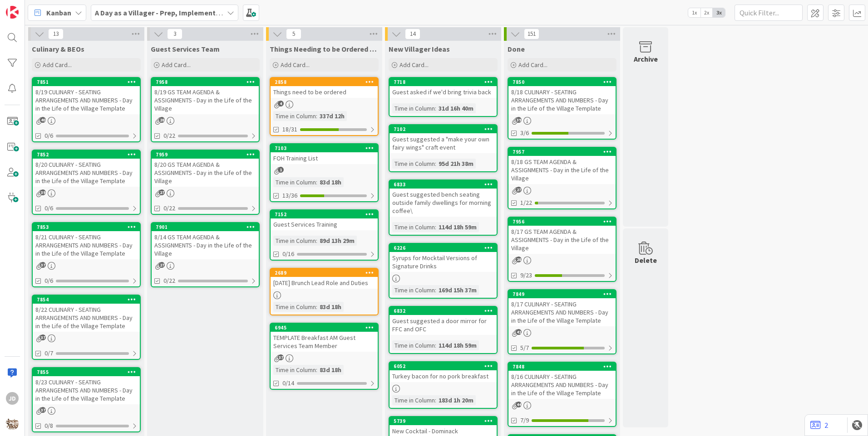  What do you see at coordinates (12, 399) in the screenshot?
I see `div: JD` at bounding box center [12, 399].